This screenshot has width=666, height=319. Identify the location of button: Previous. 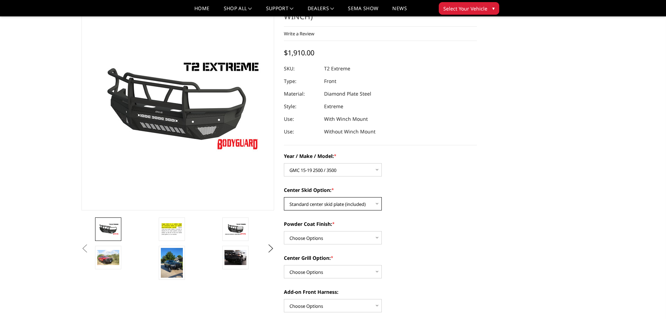
(85, 248).